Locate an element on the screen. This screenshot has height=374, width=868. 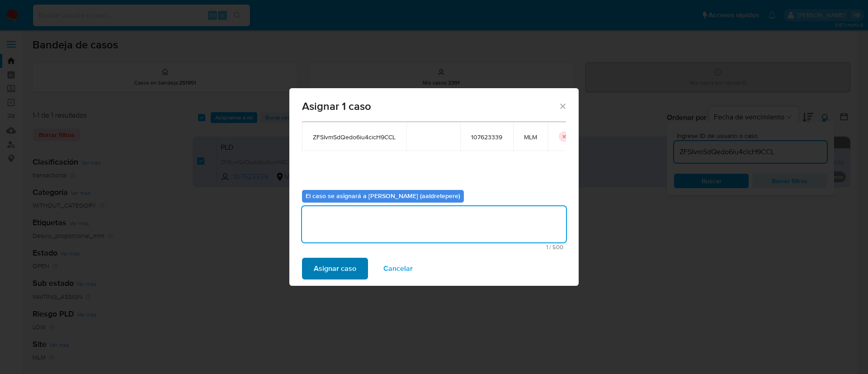
span: Asignar 1 caso is located at coordinates (430, 106).